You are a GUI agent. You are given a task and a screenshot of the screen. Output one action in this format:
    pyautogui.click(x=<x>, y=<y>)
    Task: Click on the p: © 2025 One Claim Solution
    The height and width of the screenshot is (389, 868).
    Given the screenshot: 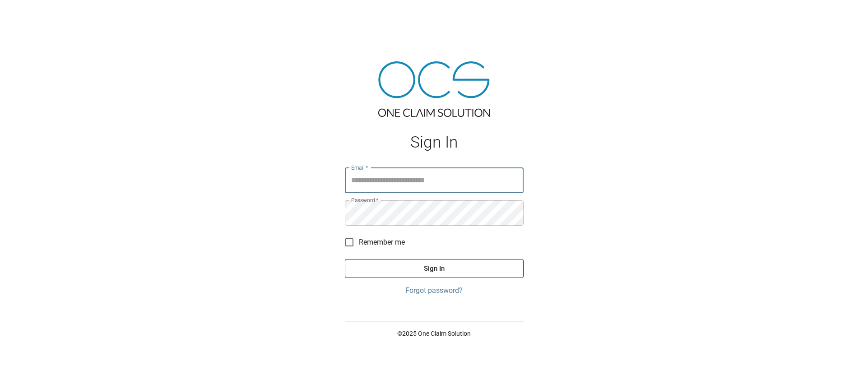 What is the action you would take?
    pyautogui.click(x=434, y=333)
    